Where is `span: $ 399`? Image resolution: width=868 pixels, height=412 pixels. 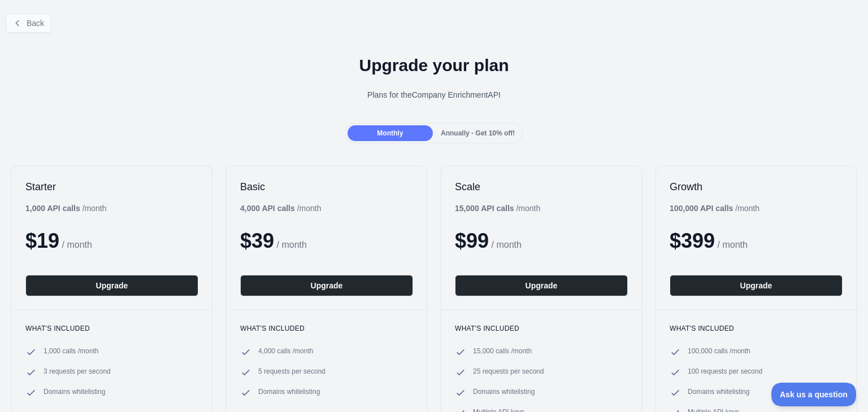
span: $ 399 is located at coordinates (692, 240).